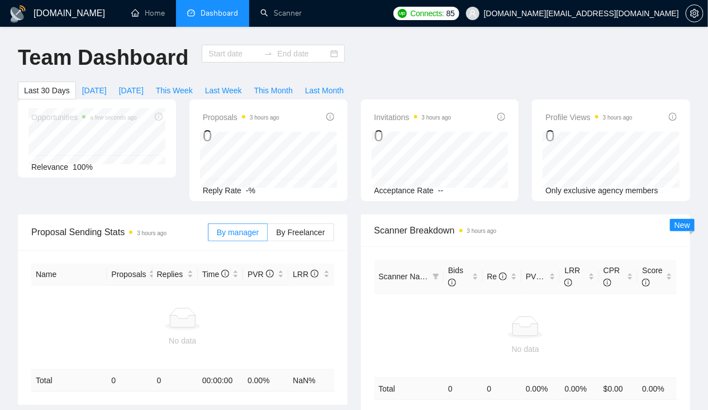 The height and width of the screenshot is (410, 708). I want to click on span: 100%, so click(83, 167).